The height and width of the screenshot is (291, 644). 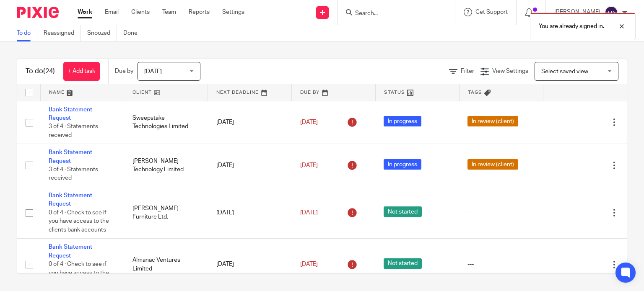 What do you see at coordinates (166, 264) in the screenshot?
I see `td: Almanac Ventures Limited` at bounding box center [166, 264].